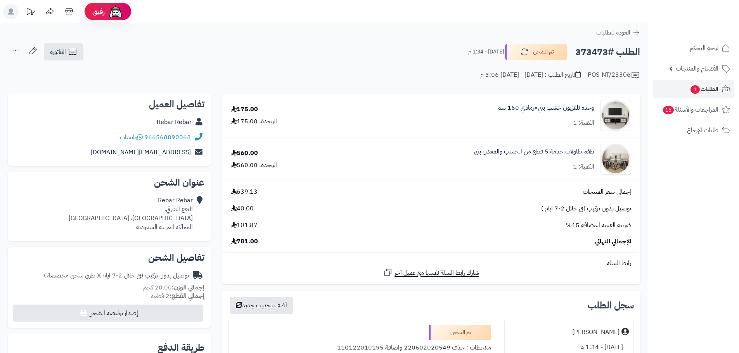 The image size is (739, 353). What do you see at coordinates (607, 192) in the screenshot?
I see `span: إجمالي سعر المنتجات` at bounding box center [607, 192].